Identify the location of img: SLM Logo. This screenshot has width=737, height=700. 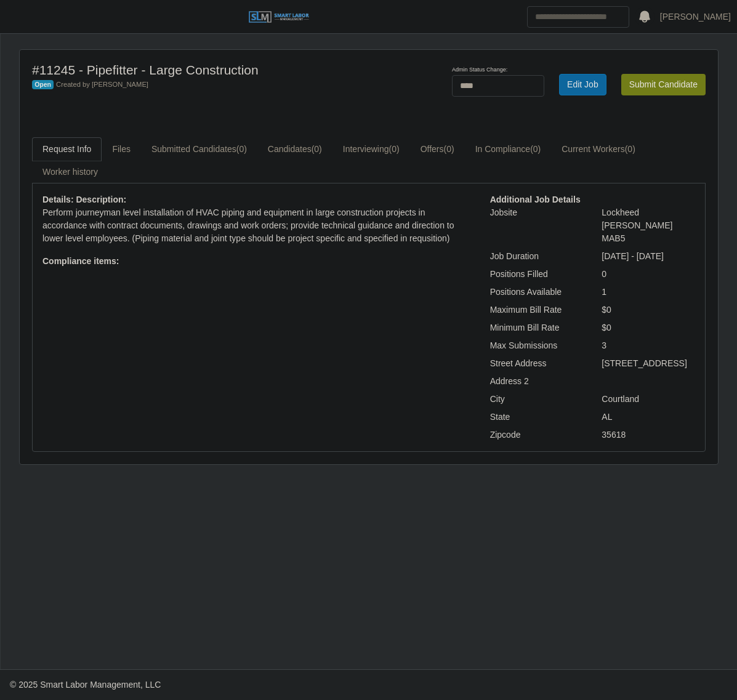
(279, 17).